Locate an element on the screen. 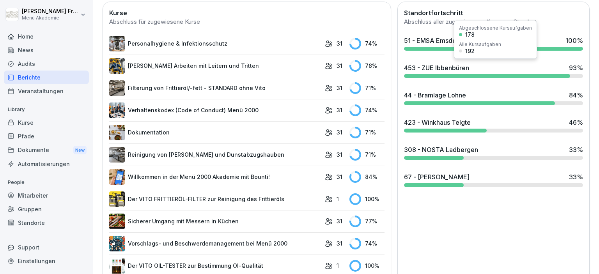 This screenshot has width=599, height=274. a: Verhaltenskodex (Code of Conduct) Menü 2000 is located at coordinates (215, 110).